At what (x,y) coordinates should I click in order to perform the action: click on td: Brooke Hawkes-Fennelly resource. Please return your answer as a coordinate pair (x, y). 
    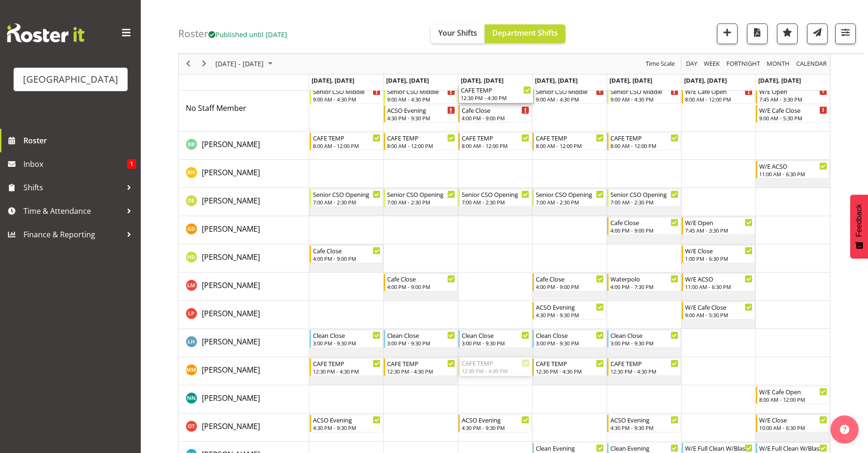
    Looking at the image, I should click on (244, 174).